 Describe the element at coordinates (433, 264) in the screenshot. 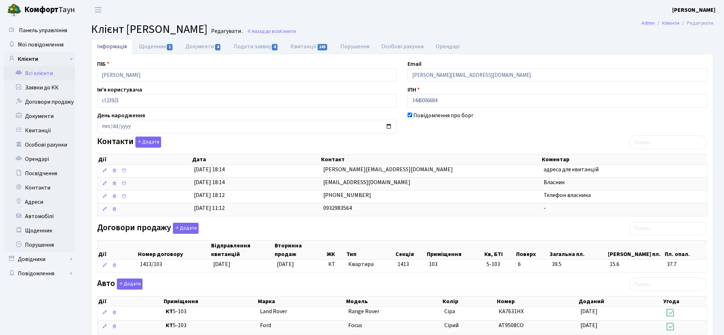

I see `span: 103` at that location.